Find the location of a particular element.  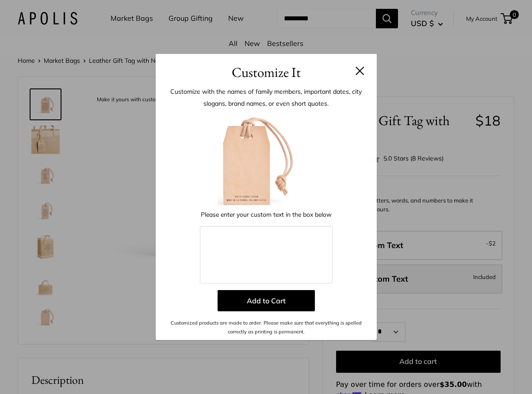

p: Customized products are made to order. Please make sure that everything is spelled correctly as p... is located at coordinates (266, 327).